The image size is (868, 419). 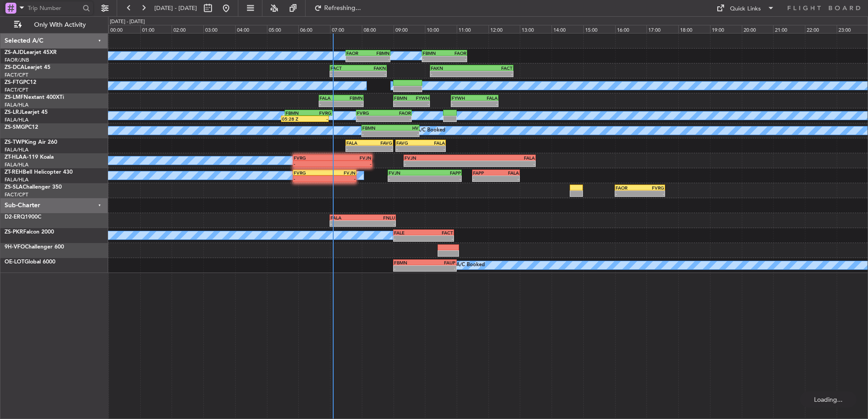 I want to click on div: Loading..., so click(x=828, y=400).